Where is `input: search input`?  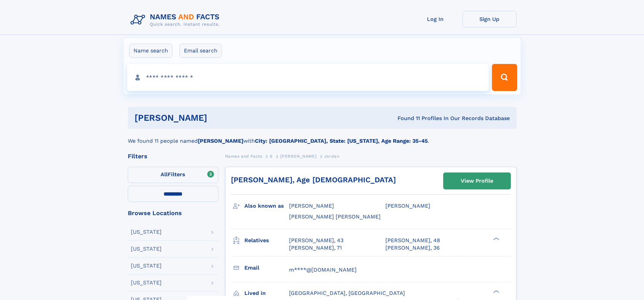
input: search input is located at coordinates (308, 77).